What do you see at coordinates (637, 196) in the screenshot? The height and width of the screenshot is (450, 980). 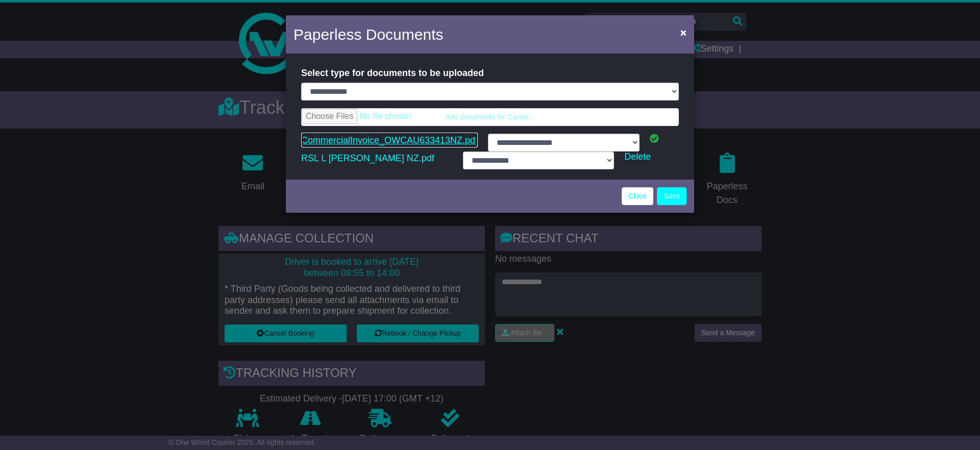 I see `a: Close` at bounding box center [637, 196].